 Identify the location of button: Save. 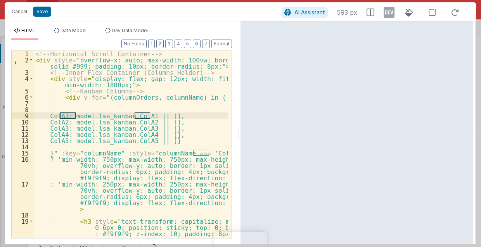
(42, 12).